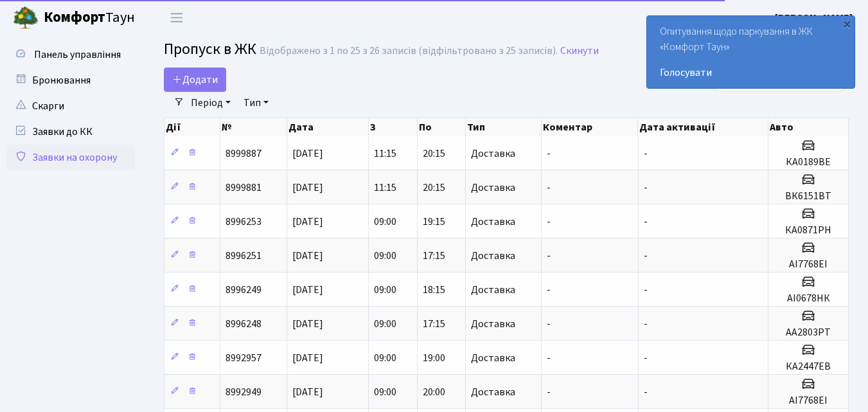  I want to click on a: Тип, so click(256, 103).